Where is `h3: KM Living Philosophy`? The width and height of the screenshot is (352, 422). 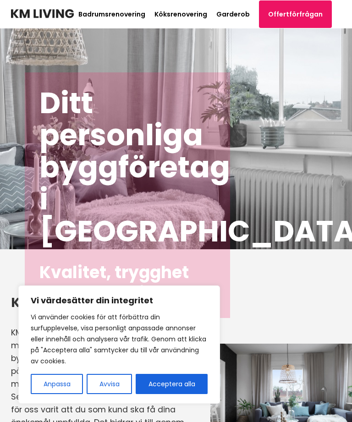 h3: KM Living Philosophy is located at coordinates (99, 302).